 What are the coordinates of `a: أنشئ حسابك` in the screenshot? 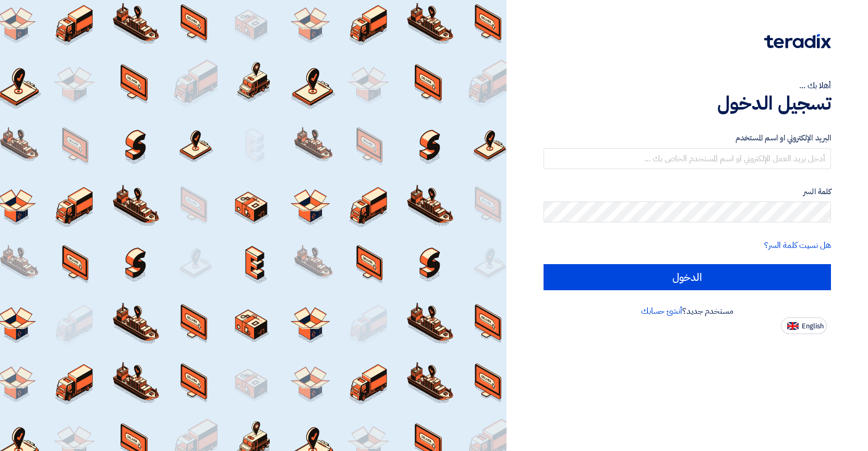 It's located at (662, 310).